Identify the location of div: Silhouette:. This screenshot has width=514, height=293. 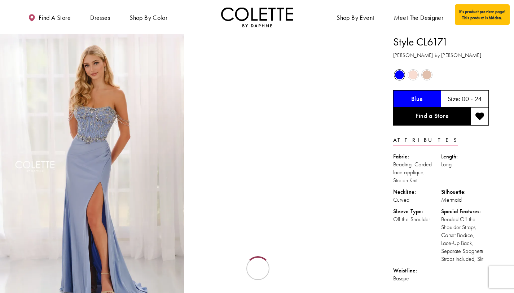
(465, 192).